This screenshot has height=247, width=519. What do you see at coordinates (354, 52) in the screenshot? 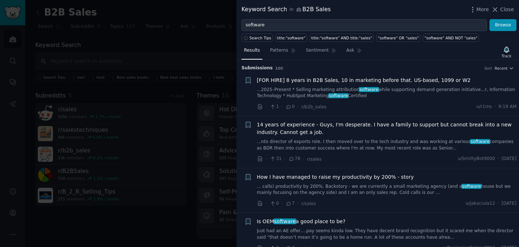
I see `a: Ask` at bounding box center [354, 52].